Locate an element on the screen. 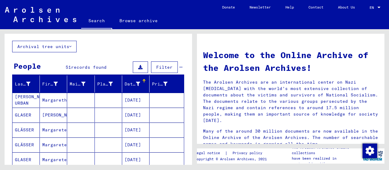 This screenshot has width=389, height=170. mat-header-cell: Date of Birth is located at coordinates (136, 84).